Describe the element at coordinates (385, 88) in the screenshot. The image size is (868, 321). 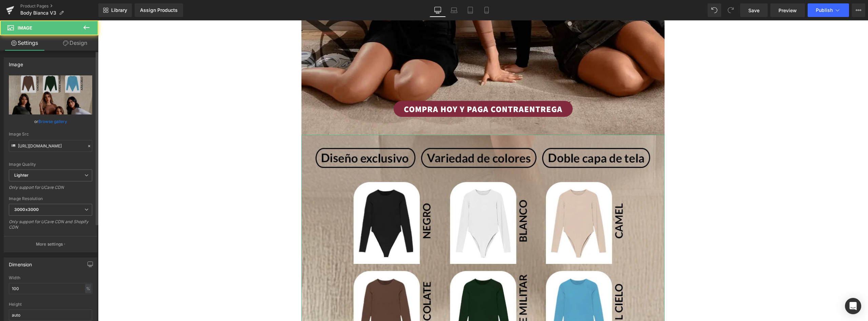
I see `a: COMPRA HOY Y PAGA CONTRAENTREGA` at that location.